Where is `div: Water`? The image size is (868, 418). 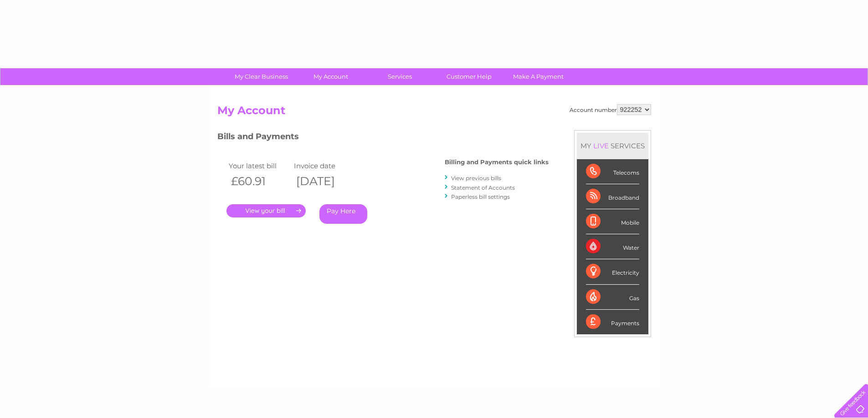 div: Water is located at coordinates (613, 246).